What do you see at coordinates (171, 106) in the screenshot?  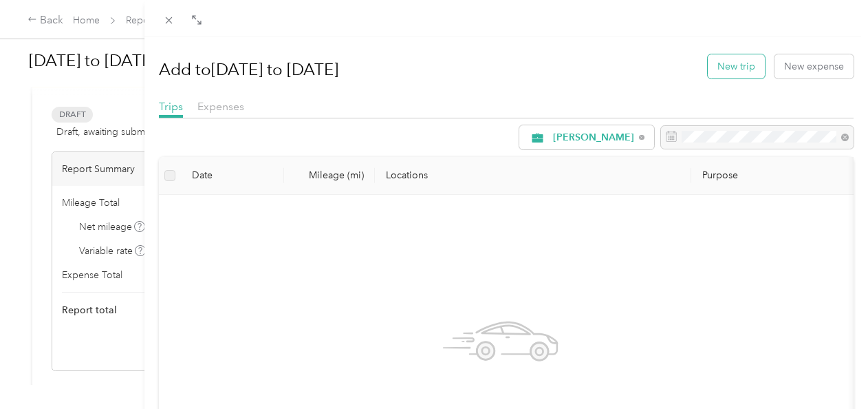 I see `span: Trips` at bounding box center [171, 106].